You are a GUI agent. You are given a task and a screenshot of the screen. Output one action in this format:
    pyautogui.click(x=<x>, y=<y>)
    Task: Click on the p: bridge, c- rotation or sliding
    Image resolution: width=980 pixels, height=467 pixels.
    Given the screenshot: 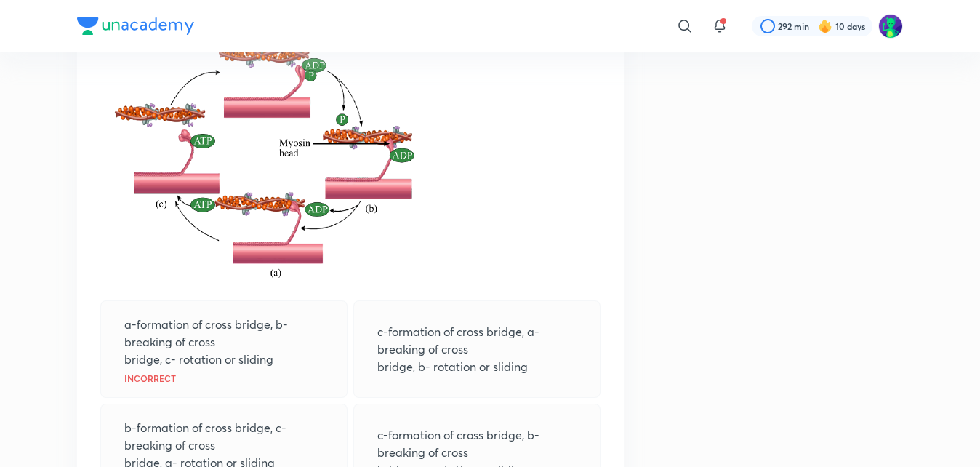 What is the action you would take?
    pyautogui.click(x=224, y=359)
    